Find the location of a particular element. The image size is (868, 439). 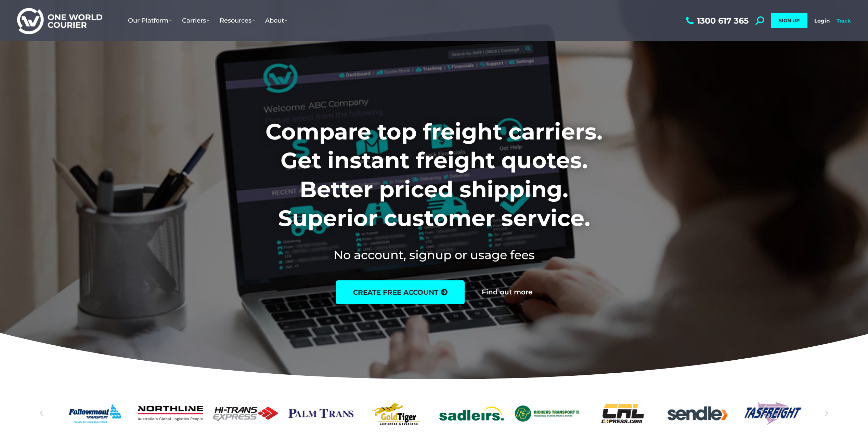

h2: No account, signup or usage fees is located at coordinates (434, 255).